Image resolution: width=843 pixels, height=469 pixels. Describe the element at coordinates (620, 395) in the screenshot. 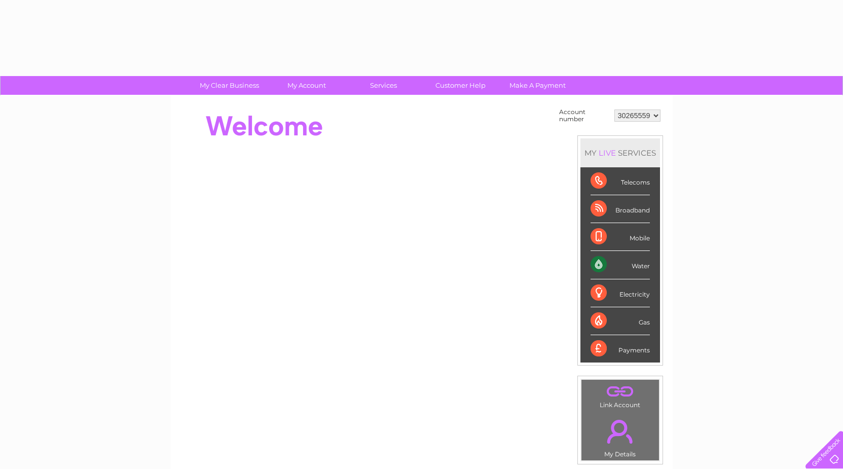

I see `td: Link Account` at that location.